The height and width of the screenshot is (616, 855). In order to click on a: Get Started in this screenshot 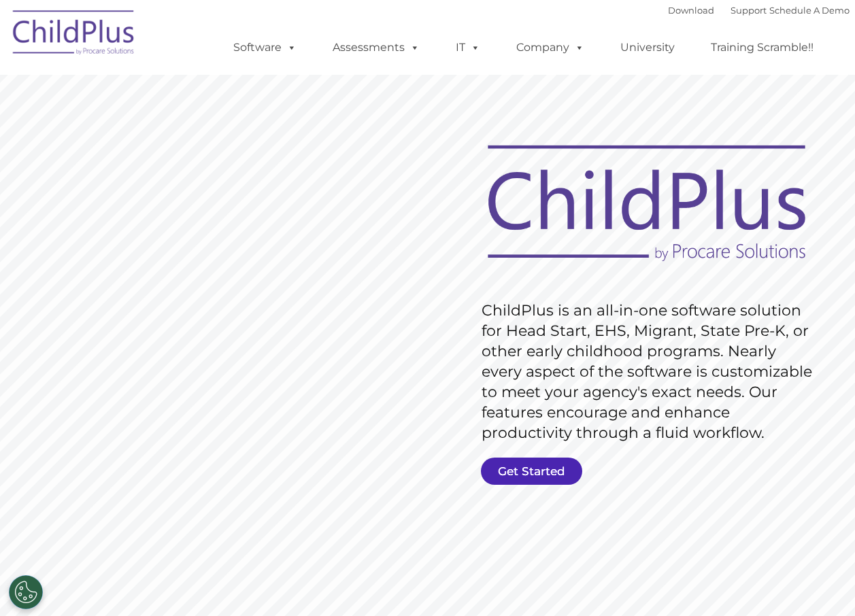, I will do `click(531, 471)`.